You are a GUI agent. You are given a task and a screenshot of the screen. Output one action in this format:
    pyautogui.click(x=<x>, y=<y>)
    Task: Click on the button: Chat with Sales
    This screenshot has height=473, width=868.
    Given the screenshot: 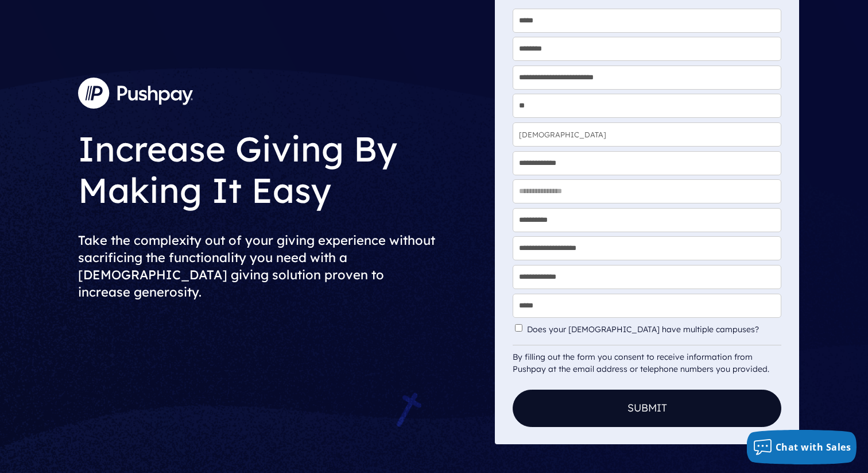 What is the action you would take?
    pyautogui.click(x=802, y=446)
    